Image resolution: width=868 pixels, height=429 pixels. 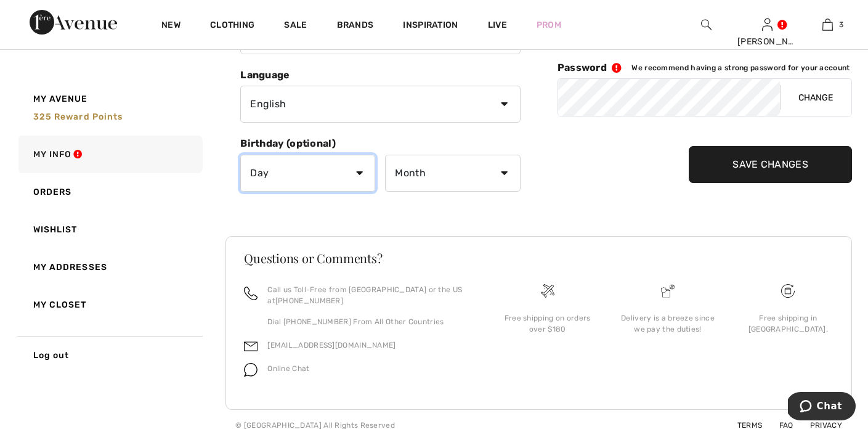 I want to click on h5: Language, so click(x=380, y=75).